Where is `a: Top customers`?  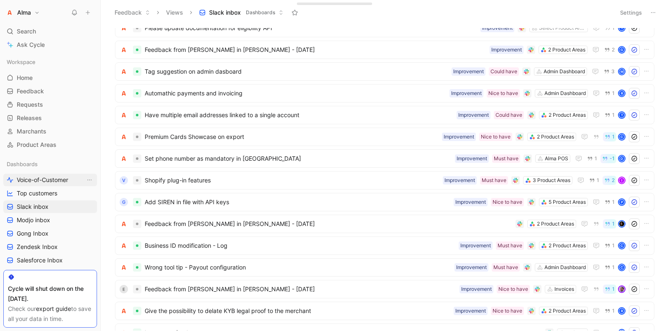
a: Top customers is located at coordinates (50, 193).